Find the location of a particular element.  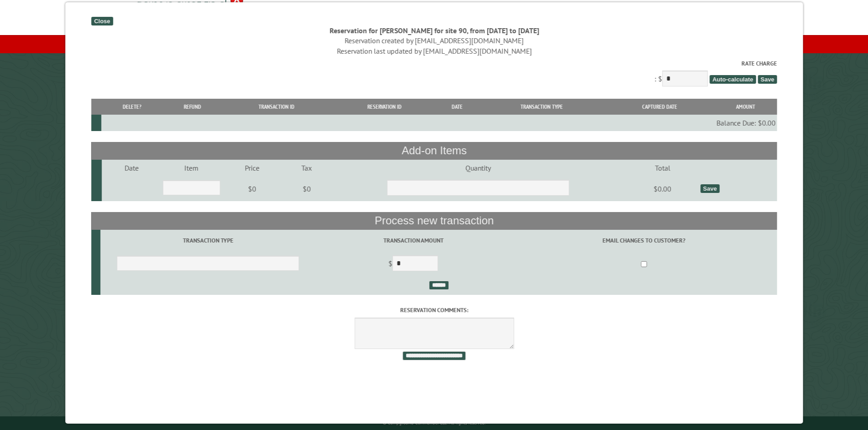

span: Auto-calculate is located at coordinates (733, 79).